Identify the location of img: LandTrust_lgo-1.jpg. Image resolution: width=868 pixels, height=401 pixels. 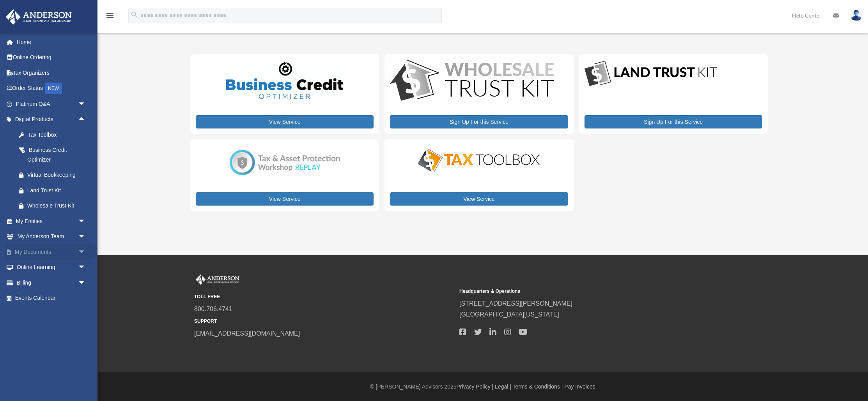
(651, 74).